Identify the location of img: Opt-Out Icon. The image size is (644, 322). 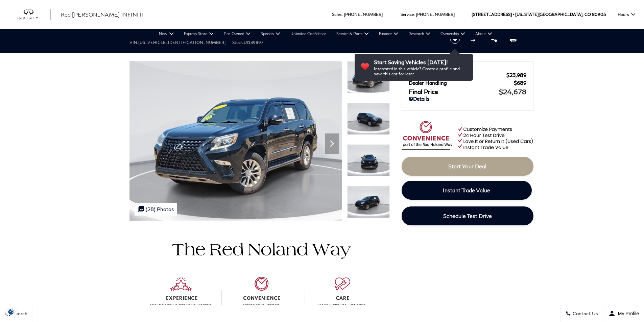
(11, 312).